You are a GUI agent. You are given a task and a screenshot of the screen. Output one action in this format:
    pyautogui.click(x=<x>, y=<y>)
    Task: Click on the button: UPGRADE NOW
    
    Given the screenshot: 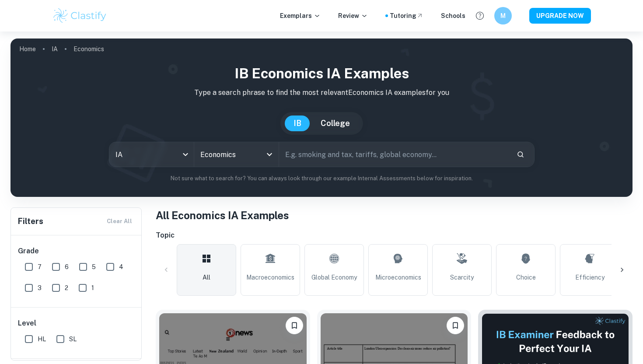 What is the action you would take?
    pyautogui.click(x=560, y=16)
    